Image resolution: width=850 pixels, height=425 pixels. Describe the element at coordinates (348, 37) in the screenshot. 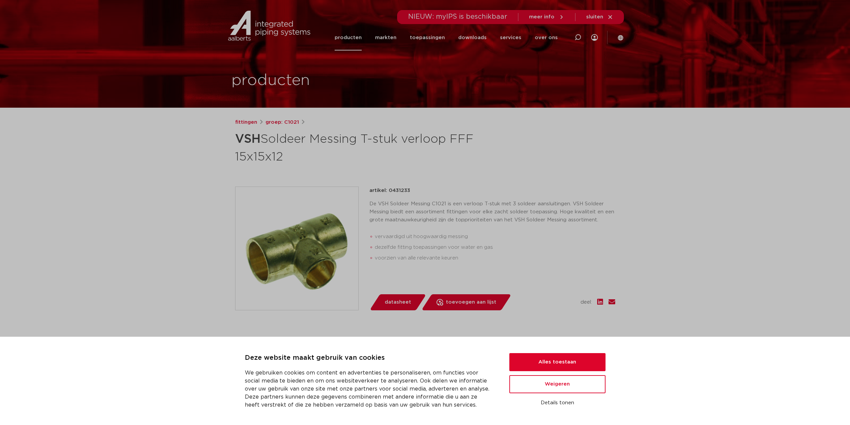

I see `a: producten` at that location.